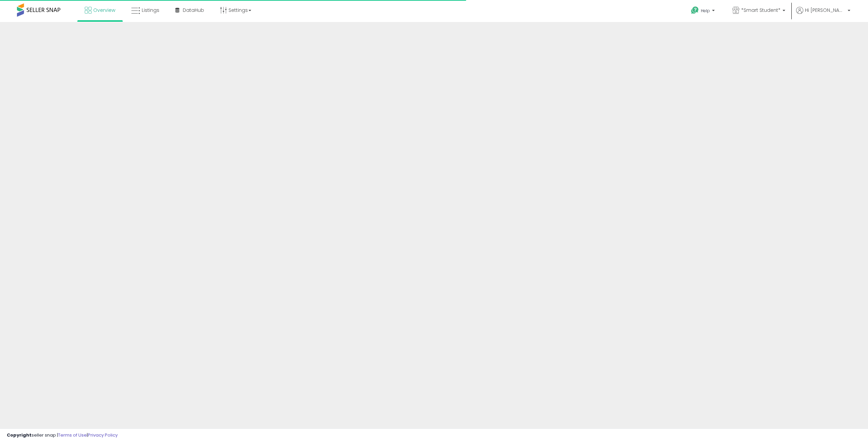 The image size is (868, 442). Describe the element at coordinates (150, 10) in the screenshot. I see `span: Listings` at that location.